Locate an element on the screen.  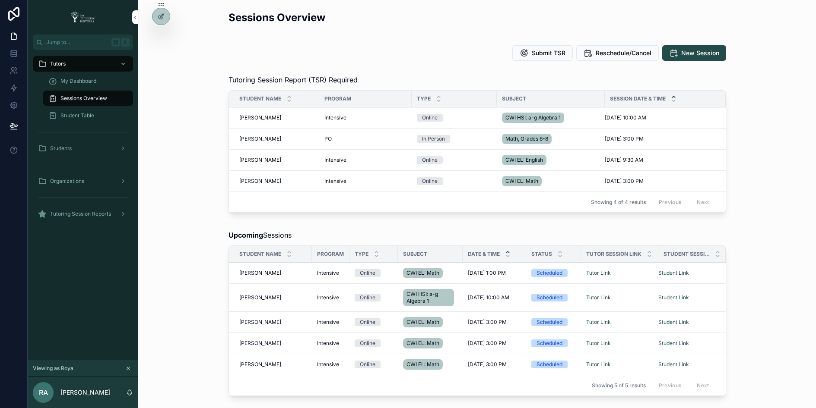
span: Sessions Overview is located at coordinates (84, 98).